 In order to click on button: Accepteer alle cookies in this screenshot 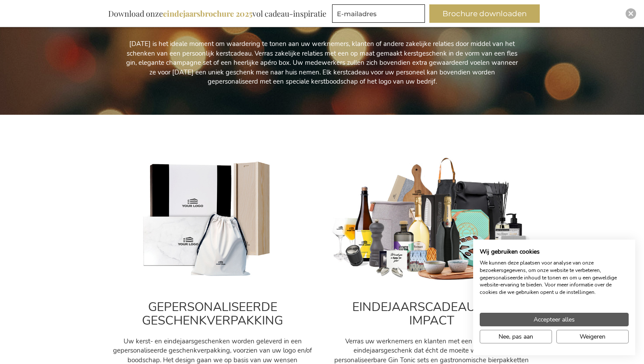, I will do `click(554, 319)`.